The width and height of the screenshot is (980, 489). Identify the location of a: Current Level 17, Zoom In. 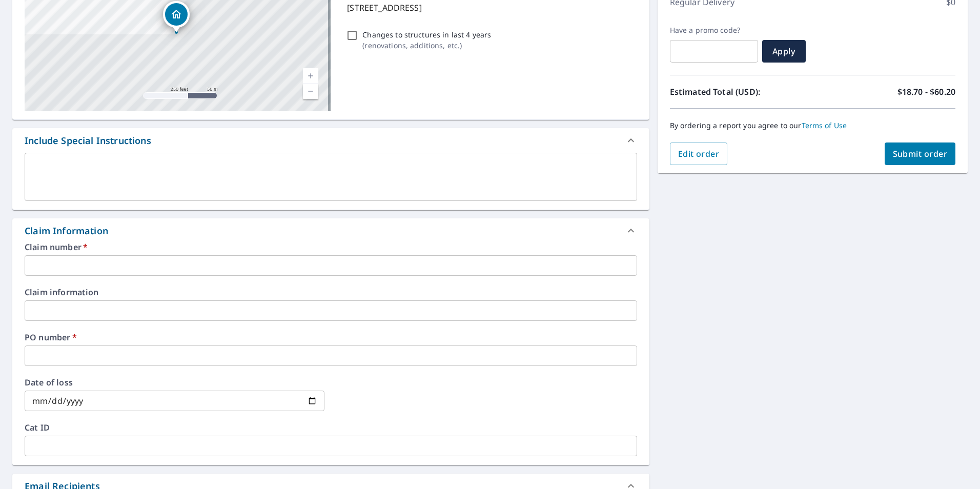
(311, 76).